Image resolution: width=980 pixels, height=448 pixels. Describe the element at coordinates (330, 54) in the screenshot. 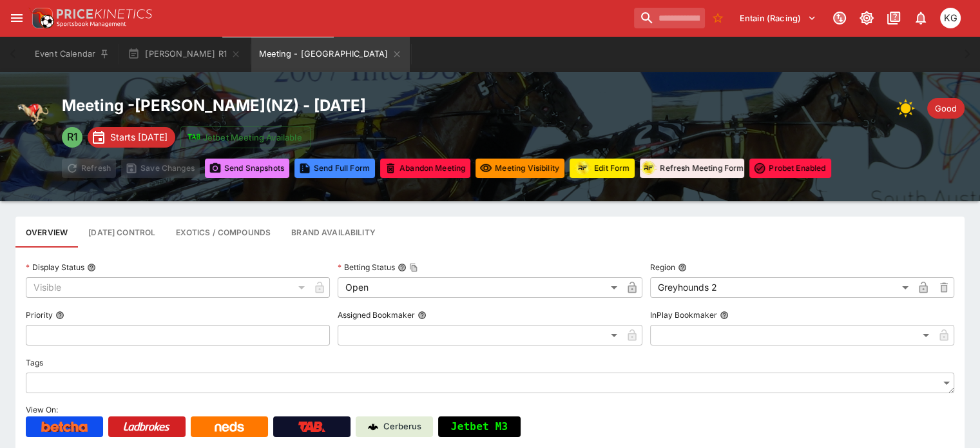

I see `button: Meeting - Addington` at that location.